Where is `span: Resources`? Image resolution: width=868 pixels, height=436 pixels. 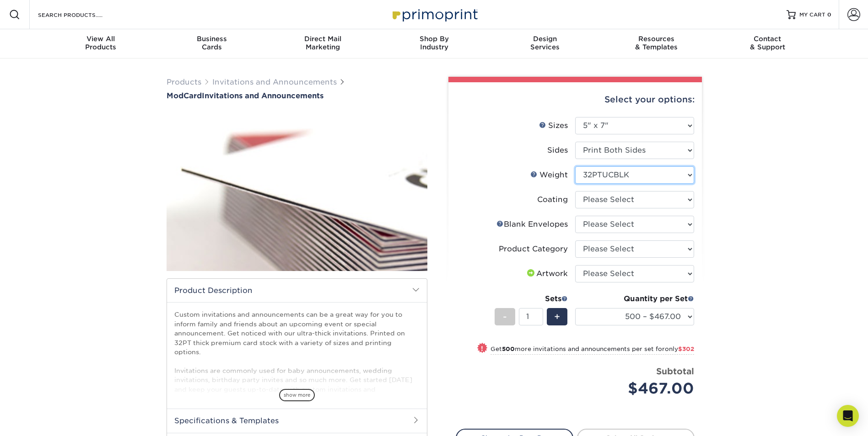
span: Resources is located at coordinates (656, 39).